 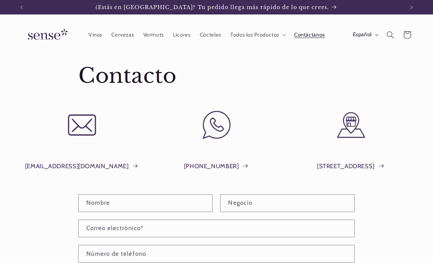 I want to click on a: Contáctanos, so click(x=309, y=35).